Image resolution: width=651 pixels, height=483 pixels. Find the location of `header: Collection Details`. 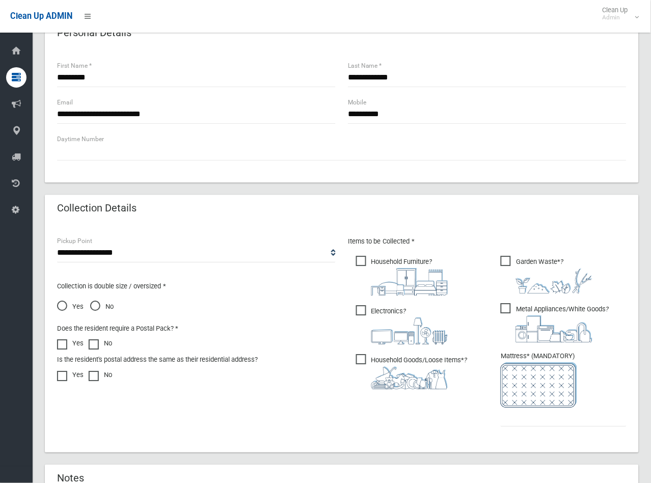

header: Collection Details is located at coordinates (97, 208).